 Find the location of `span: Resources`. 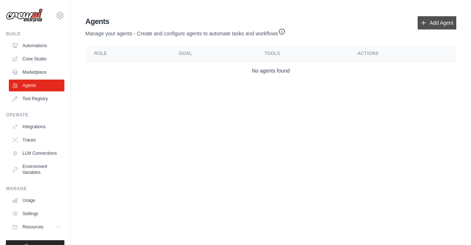

span: Resources is located at coordinates (33, 227).